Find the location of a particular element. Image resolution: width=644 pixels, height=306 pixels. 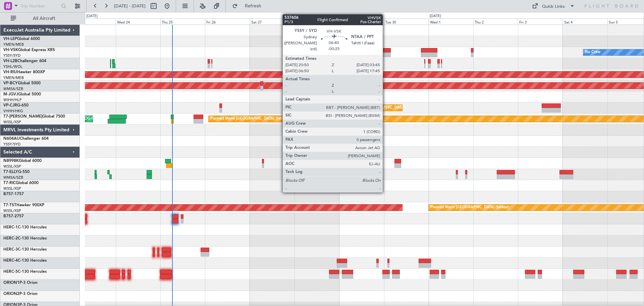

span: N604AU is located at coordinates (11, 139).